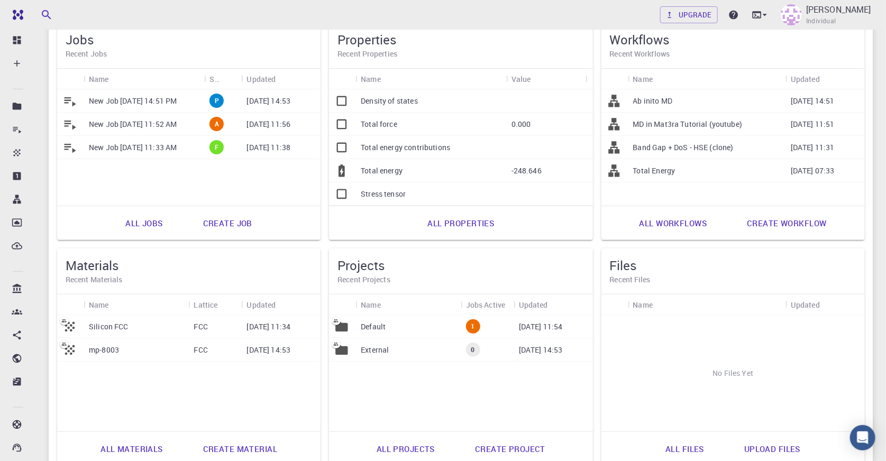  What do you see at coordinates (104, 350) in the screenshot?
I see `p: mp-8003` at bounding box center [104, 350].